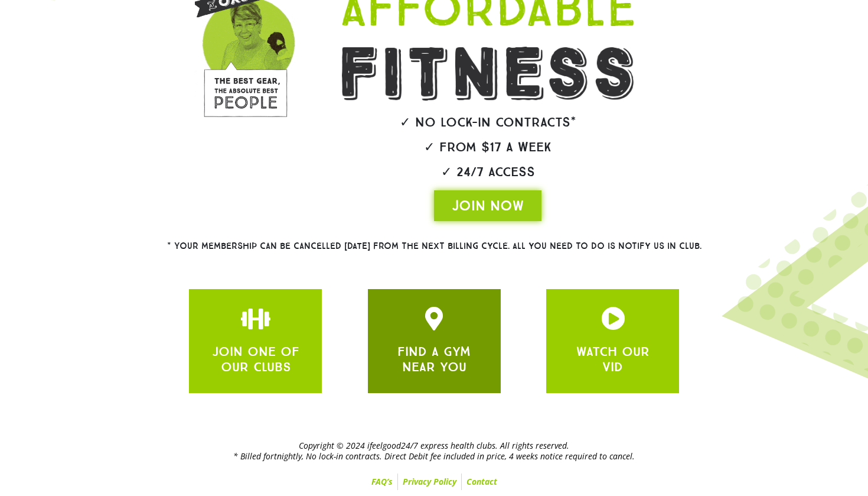 The image size is (868, 496). What do you see at coordinates (434, 358) in the screenshot?
I see `a: FIND A GYM NEAR YOU` at bounding box center [434, 358].